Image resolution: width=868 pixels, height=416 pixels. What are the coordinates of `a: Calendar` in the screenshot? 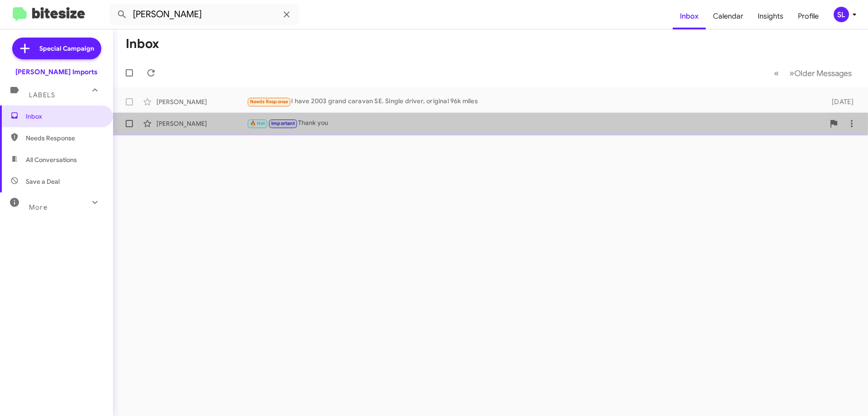 It's located at (728, 16).